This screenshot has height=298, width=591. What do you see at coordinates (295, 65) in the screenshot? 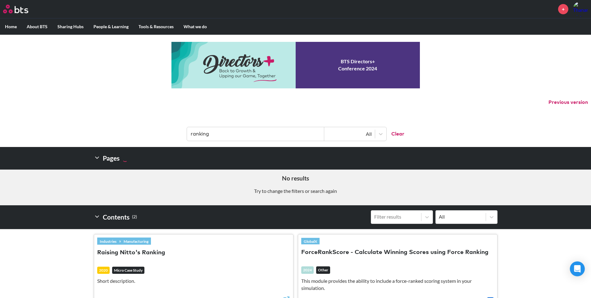
I see `a: Conference 2024` at bounding box center [295, 65].